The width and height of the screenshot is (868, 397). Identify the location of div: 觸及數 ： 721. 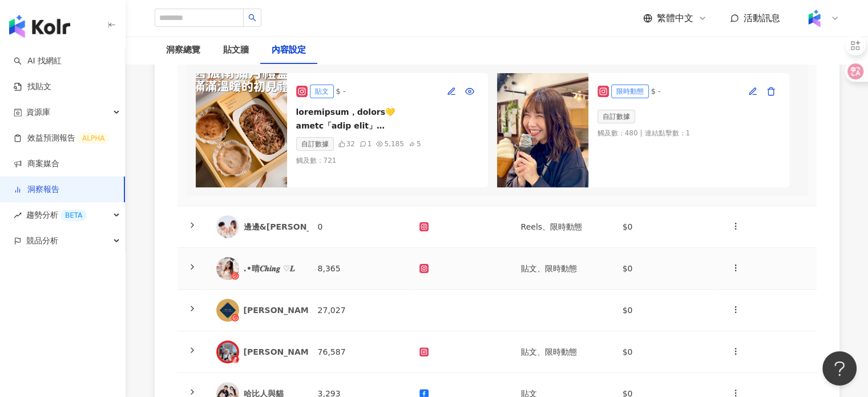
(317, 161).